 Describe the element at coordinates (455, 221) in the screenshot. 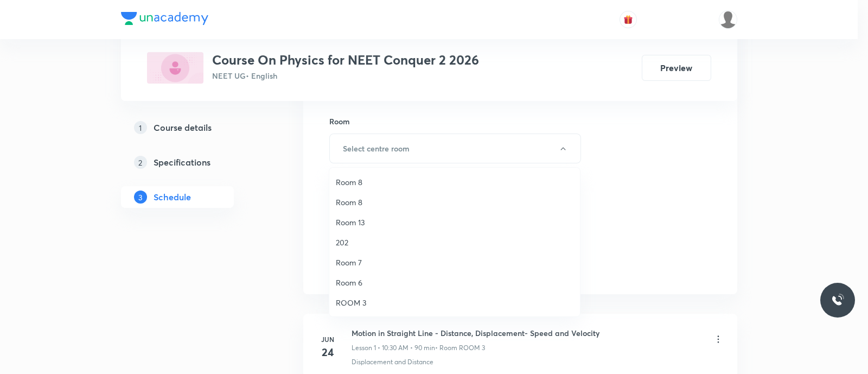

I see `span: Room 13` at that location.